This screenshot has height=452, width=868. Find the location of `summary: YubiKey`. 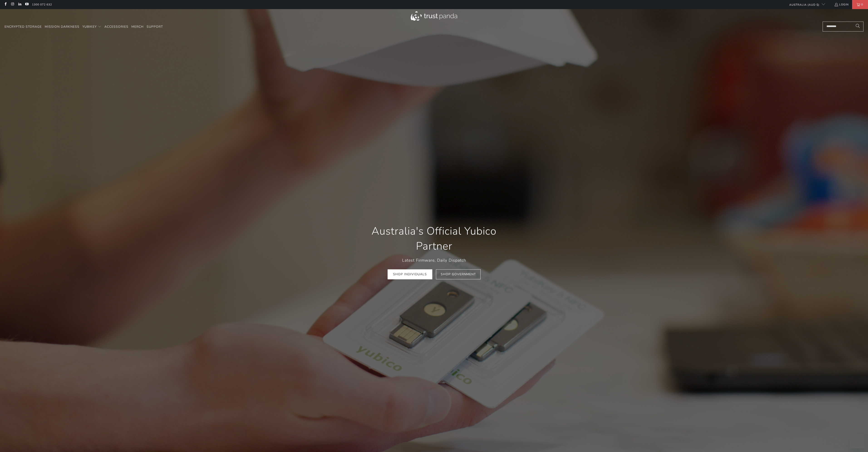

summary: YubiKey is located at coordinates (92, 27).